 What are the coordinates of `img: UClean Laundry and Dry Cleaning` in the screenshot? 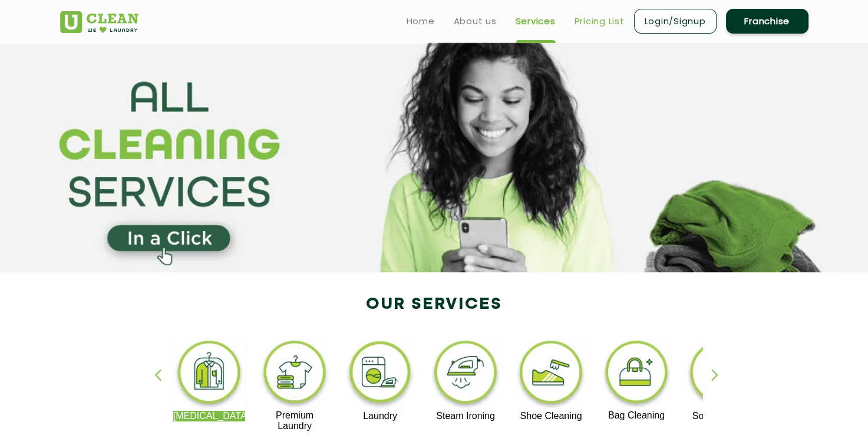 It's located at (99, 22).